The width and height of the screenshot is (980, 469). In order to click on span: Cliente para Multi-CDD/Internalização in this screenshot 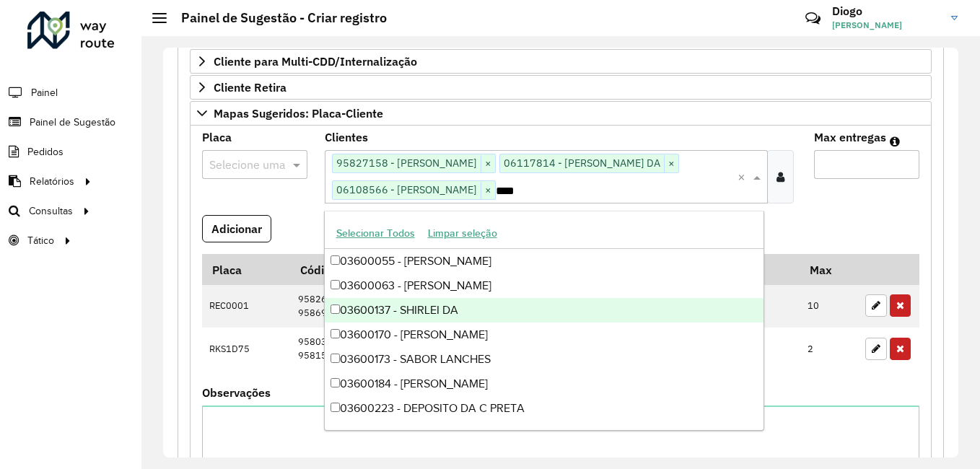, I will do `click(315, 61)`.